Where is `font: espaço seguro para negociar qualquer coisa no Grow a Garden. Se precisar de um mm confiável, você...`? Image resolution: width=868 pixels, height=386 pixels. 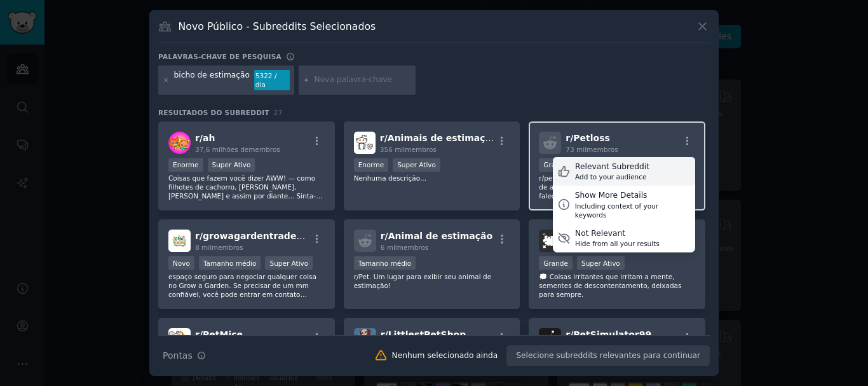 font: espaço seguro para negociar qualquer coisa no Grow a Garden. Se precisar de um mm confiável, você... is located at coordinates (242, 308).